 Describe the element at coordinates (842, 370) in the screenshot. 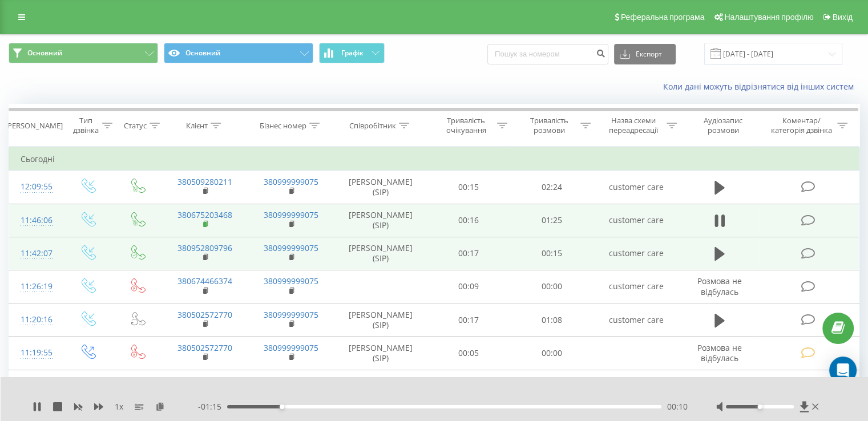

I see `div: Open Intercom Messenger` at that location.